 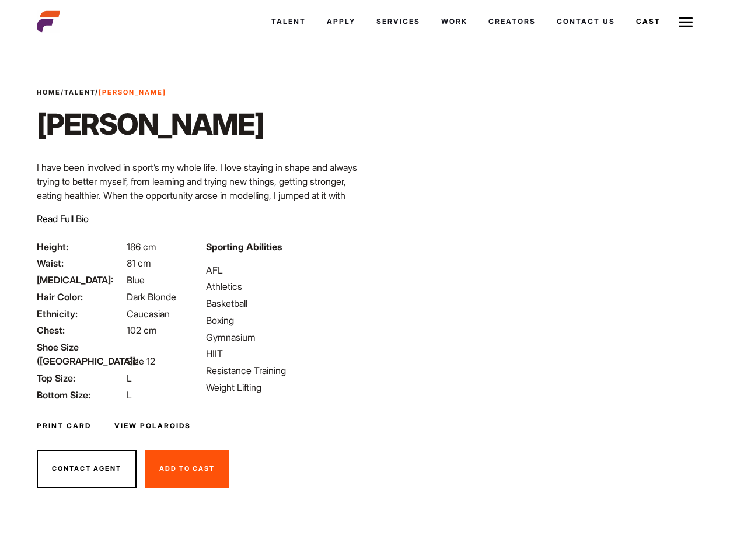 I want to click on span: Blue, so click(x=135, y=280).